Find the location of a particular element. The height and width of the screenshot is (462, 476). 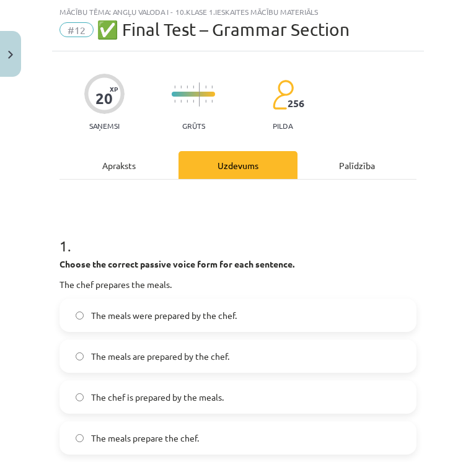

p: Saņemsi is located at coordinates (104, 126).